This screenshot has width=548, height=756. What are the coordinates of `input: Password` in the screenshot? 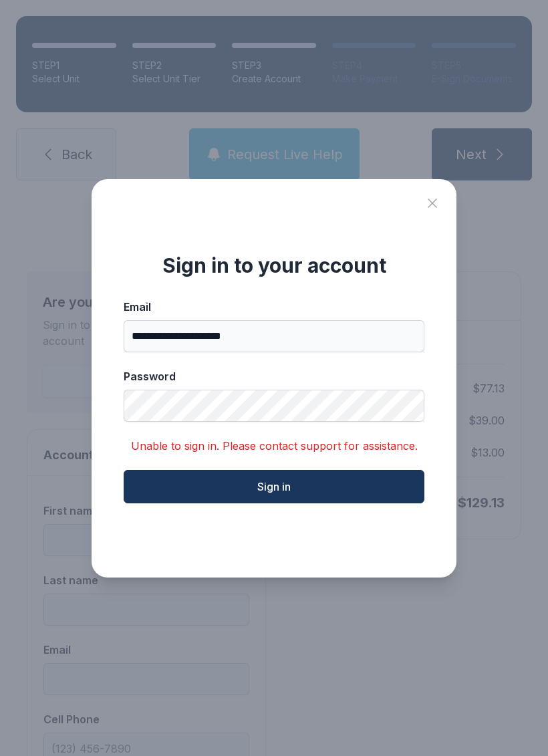 It's located at (274, 406).